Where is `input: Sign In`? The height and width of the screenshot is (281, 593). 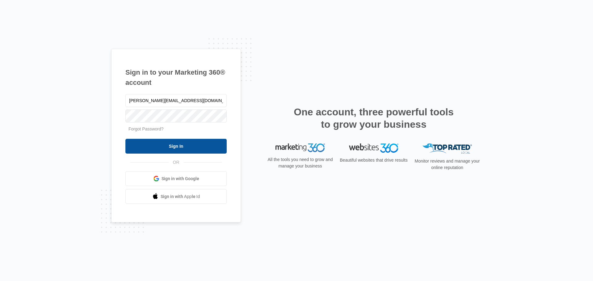
input: Sign In is located at coordinates (176, 146).